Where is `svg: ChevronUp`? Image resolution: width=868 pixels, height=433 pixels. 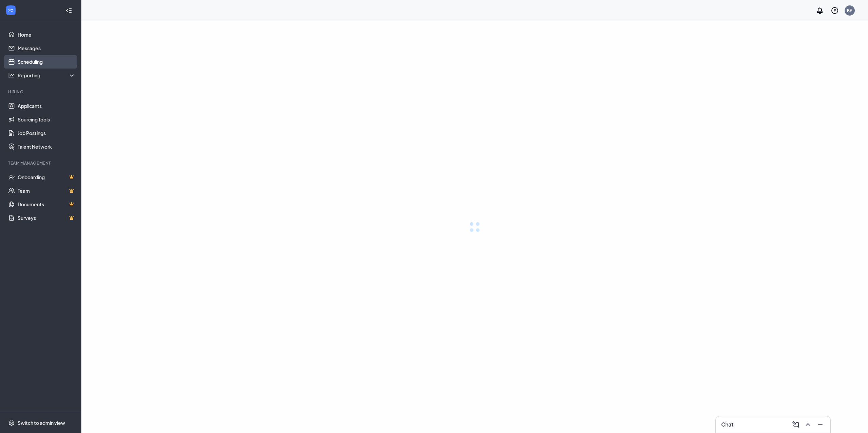
svg: ChevronUp is located at coordinates (808, 424).